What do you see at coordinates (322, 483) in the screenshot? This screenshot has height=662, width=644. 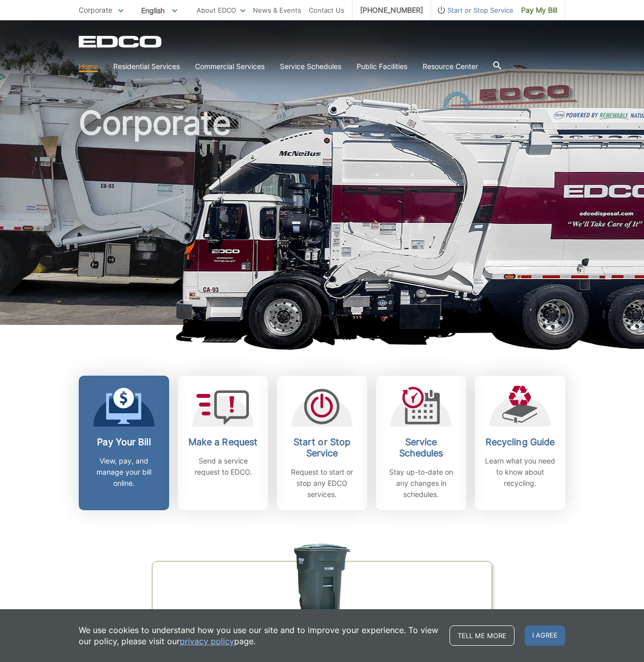 I see `p: Request to start or stop any EDCO services.` at bounding box center [322, 483].